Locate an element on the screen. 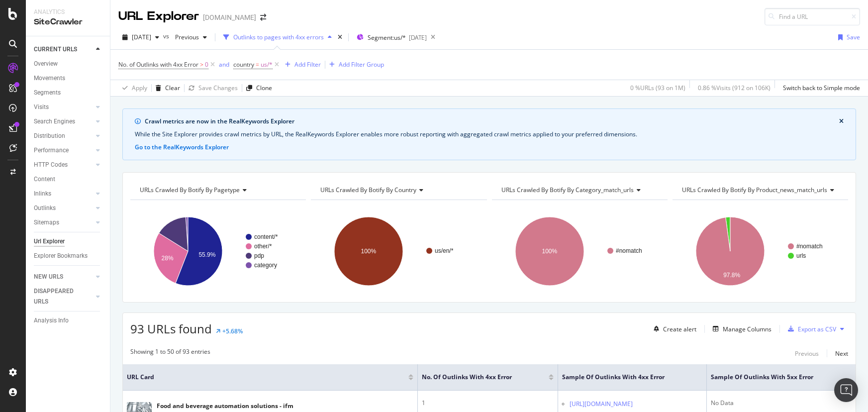 The height and width of the screenshot is (412, 868). a: Analysis Info is located at coordinates (68, 320).